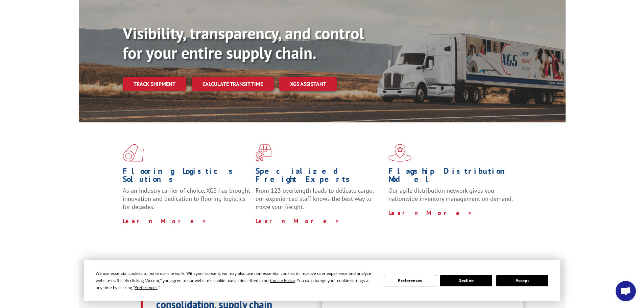 This screenshot has height=308, width=644. Describe the element at coordinates (451, 194) in the screenshot. I see `span: Our agile distribution network gives you nationwide inventory management on demand.` at that location.